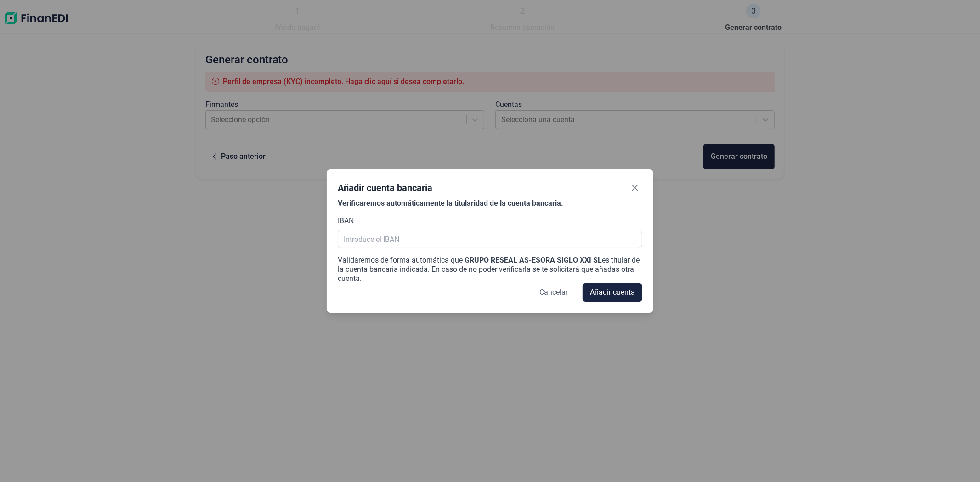 The width and height of the screenshot is (980, 482). What do you see at coordinates (490, 239) in the screenshot?
I see `input: Introduce el IBAN` at bounding box center [490, 239].